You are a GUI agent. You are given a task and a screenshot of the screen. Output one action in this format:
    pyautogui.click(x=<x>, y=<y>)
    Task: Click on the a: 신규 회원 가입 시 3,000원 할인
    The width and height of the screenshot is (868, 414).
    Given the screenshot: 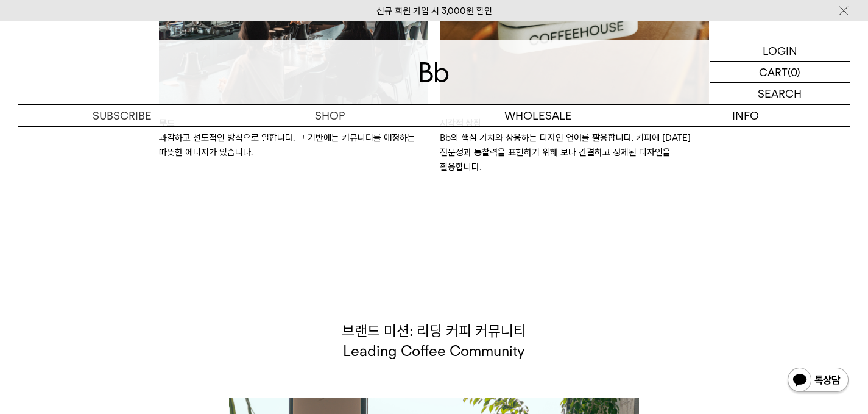 What is the action you would take?
    pyautogui.click(x=435, y=11)
    